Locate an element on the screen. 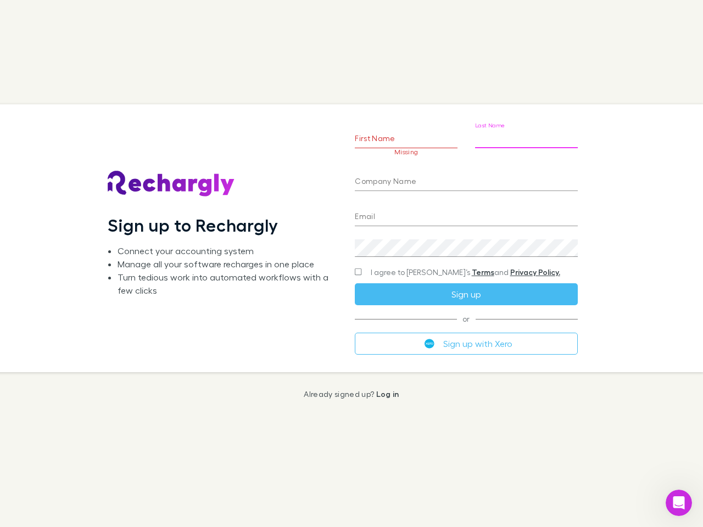 This screenshot has width=703, height=527. button: Sign up is located at coordinates (466, 294).